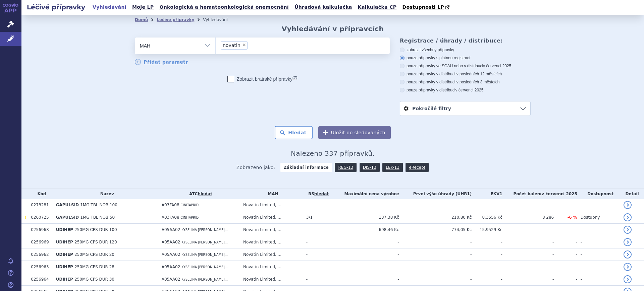  What do you see at coordinates (355, 133) in the screenshot?
I see `button: Uložit do sledovaných` at bounding box center [355, 133].